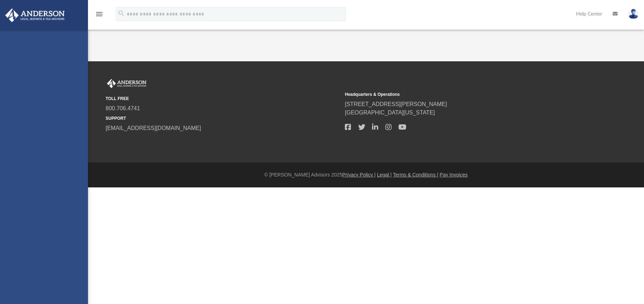 This screenshot has height=304, width=644. Describe the element at coordinates (359, 175) in the screenshot. I see `a: Privacy Policy |` at that location.